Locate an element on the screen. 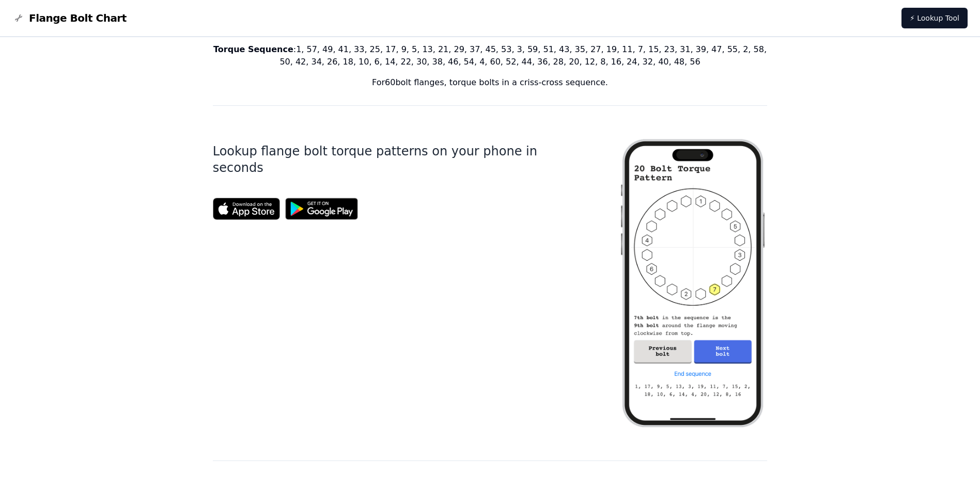 The width and height of the screenshot is (980, 477). p: For 60 bolt flanges, torque bolts in a criss-cross sequence. is located at coordinates (490, 83).